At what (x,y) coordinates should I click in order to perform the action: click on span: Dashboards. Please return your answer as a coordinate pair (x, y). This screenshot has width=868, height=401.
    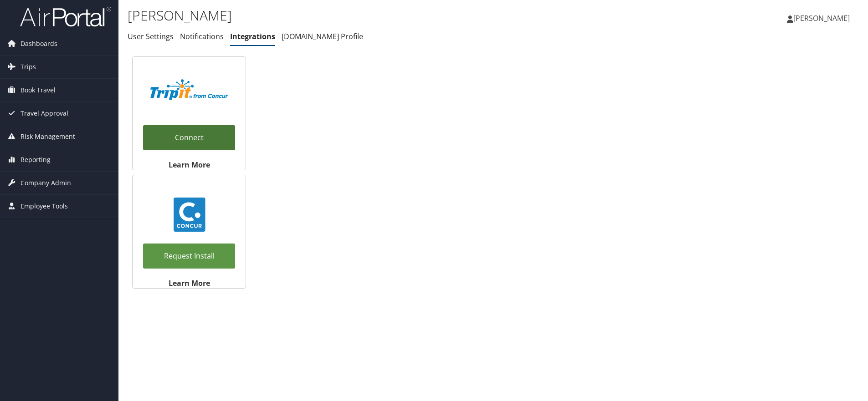
    Looking at the image, I should click on (38, 44).